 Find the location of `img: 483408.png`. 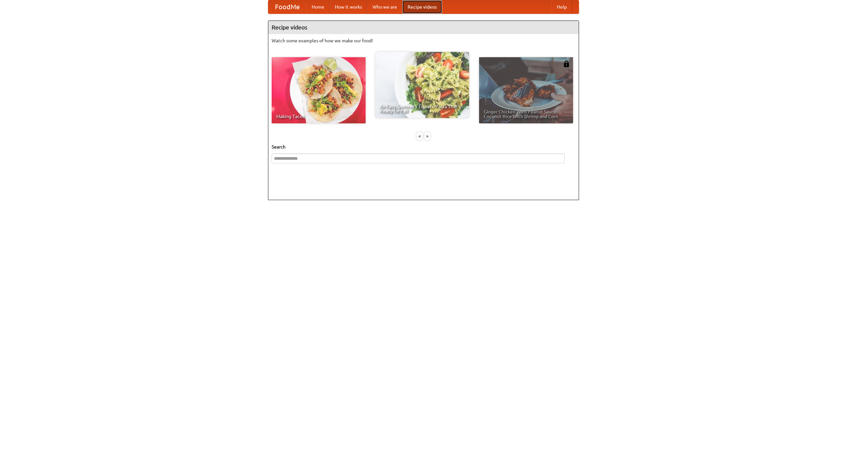

img: 483408.png is located at coordinates (566, 64).